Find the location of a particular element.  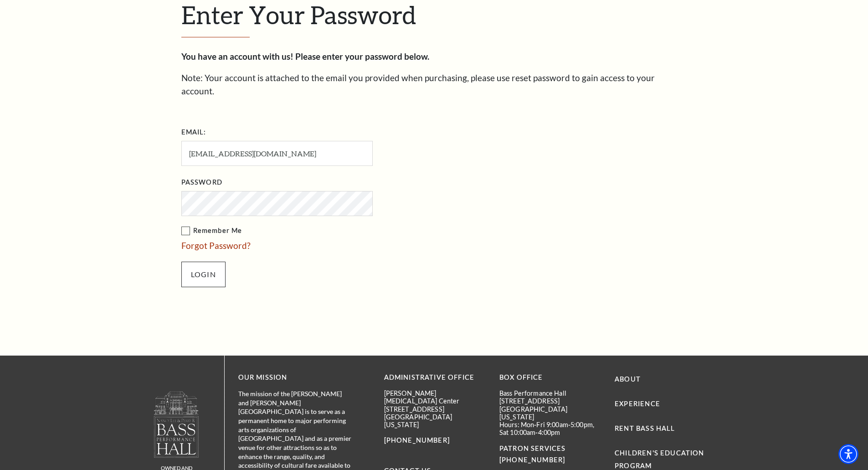

label: Password is located at coordinates (202, 182).